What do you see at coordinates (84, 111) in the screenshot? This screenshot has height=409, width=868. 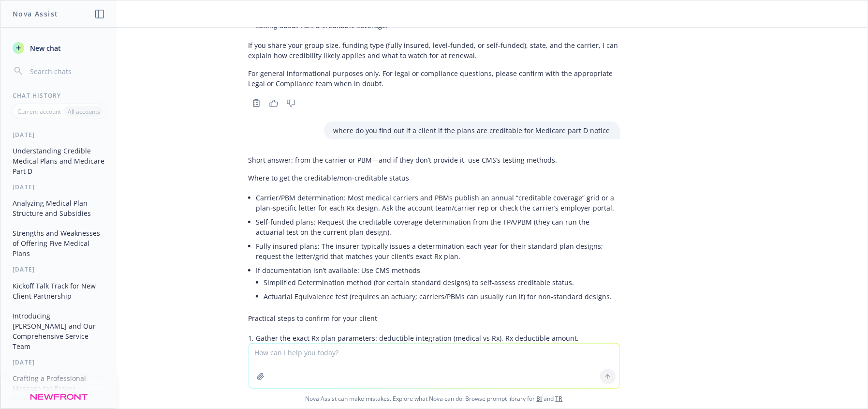 I see `p: All accounts` at bounding box center [84, 111].